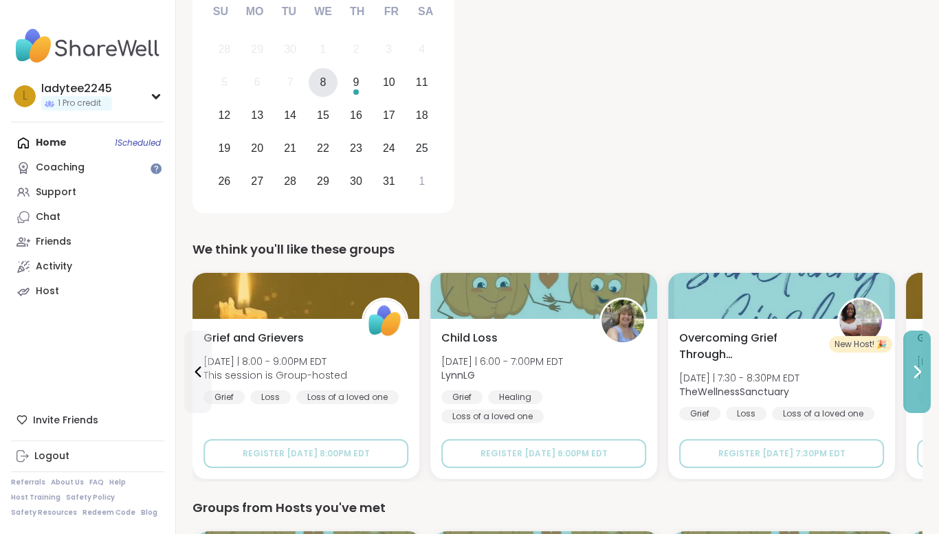 Image resolution: width=939 pixels, height=534 pixels. Describe the element at coordinates (79, 103) in the screenshot. I see `span: 1 Pro credit` at that location.